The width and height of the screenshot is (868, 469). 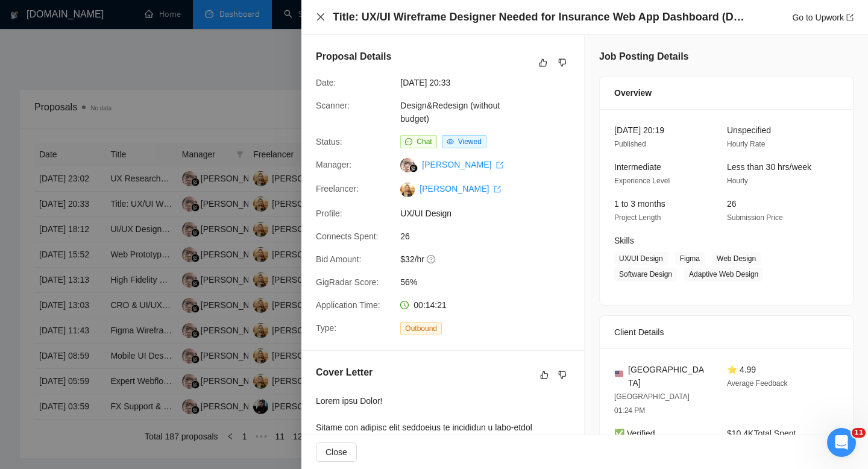 What do you see at coordinates (432, 259) in the screenshot?
I see `span: question-circle` at bounding box center [432, 259].